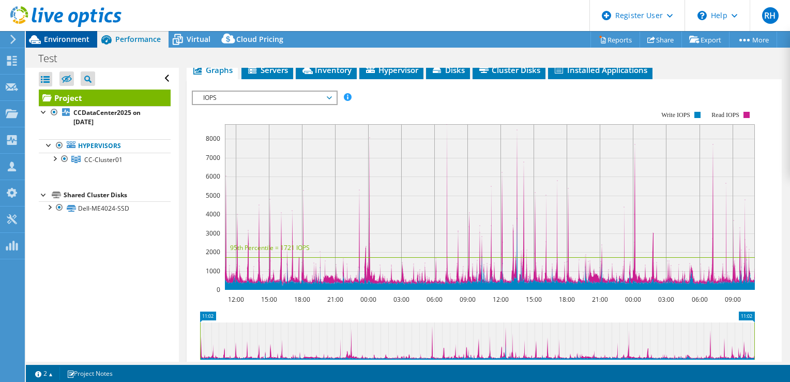 The image size is (790, 382). Describe the element at coordinates (212, 70) in the screenshot. I see `span: Graphs` at that location.